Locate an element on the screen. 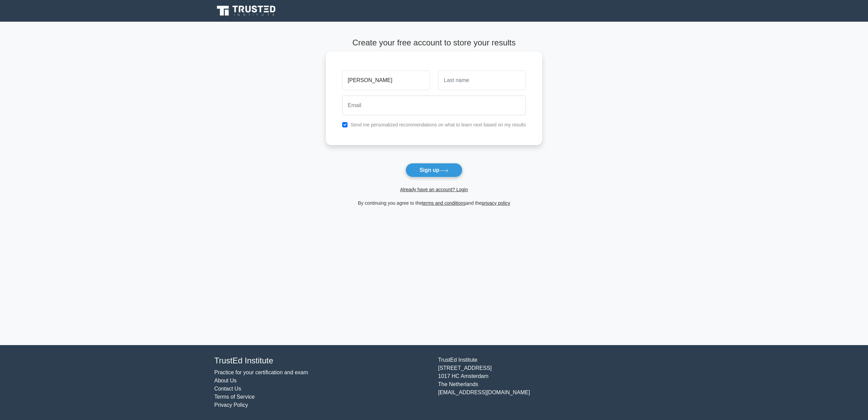 This screenshot has height=420, width=868. input: First name is located at coordinates (386, 81).